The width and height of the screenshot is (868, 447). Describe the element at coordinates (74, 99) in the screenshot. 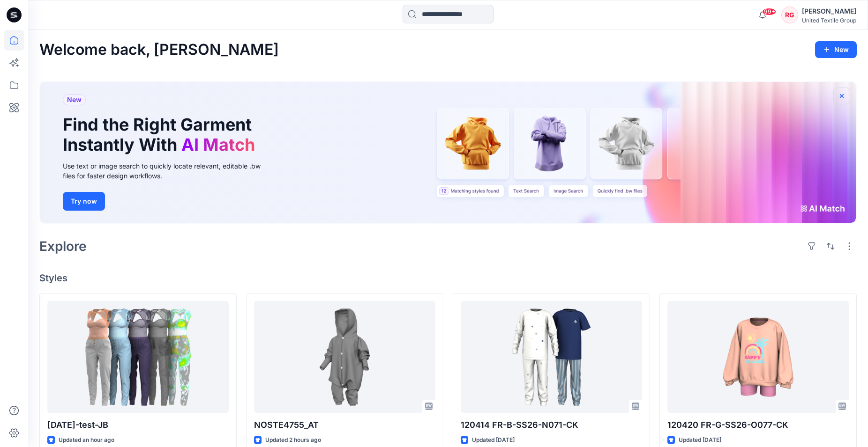

I see `span: New` at that location.